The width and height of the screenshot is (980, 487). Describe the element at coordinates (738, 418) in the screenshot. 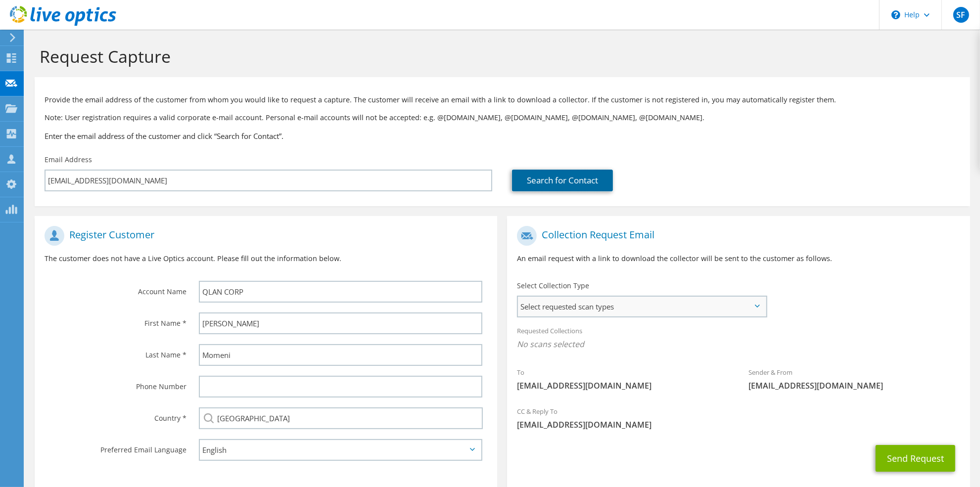

I see `div: CC & Reply To` at that location.